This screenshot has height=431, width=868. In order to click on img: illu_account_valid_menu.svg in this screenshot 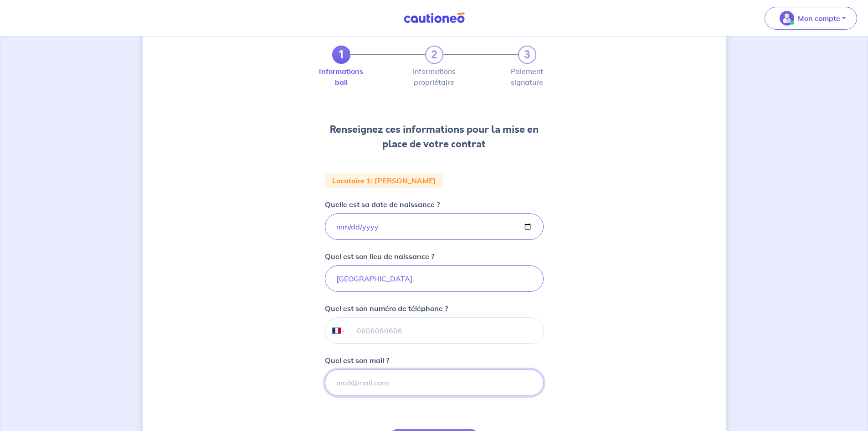, I will do `click(787, 18)`.